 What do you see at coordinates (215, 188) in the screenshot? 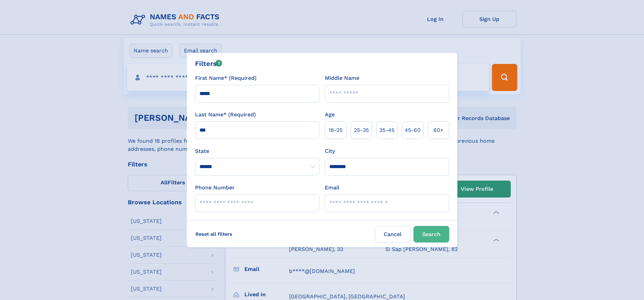
I see `label: Phone Number` at bounding box center [215, 188].